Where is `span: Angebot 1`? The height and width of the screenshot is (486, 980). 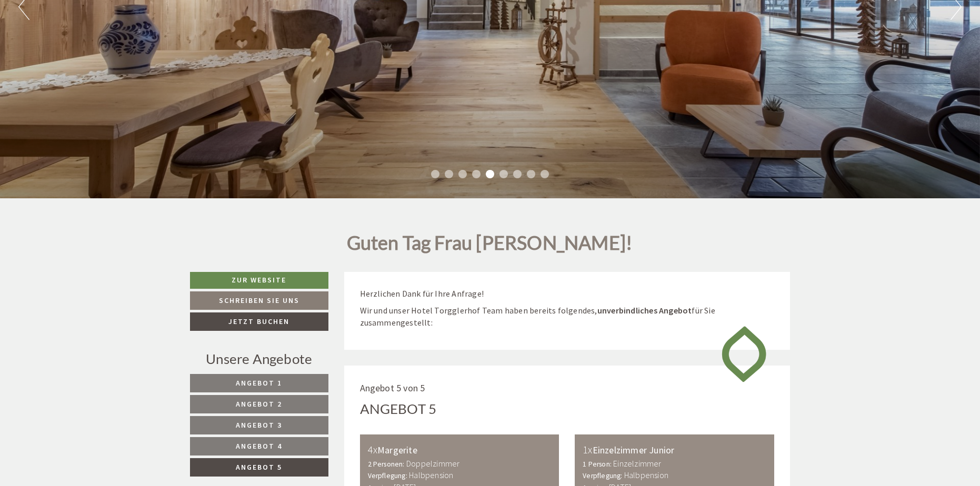
span: Angebot 1 is located at coordinates (259, 383).